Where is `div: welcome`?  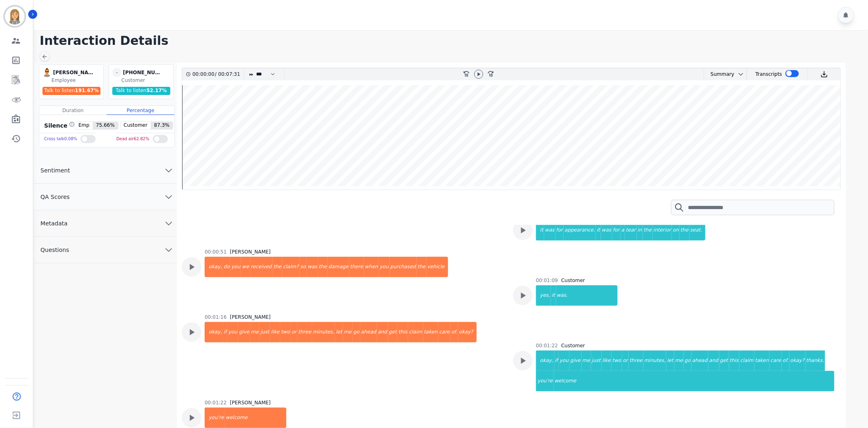
div: welcome is located at coordinates (256, 418).